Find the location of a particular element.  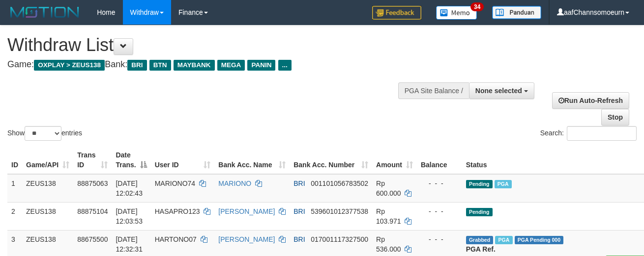

span: 88675500 is located at coordinates (92, 240).